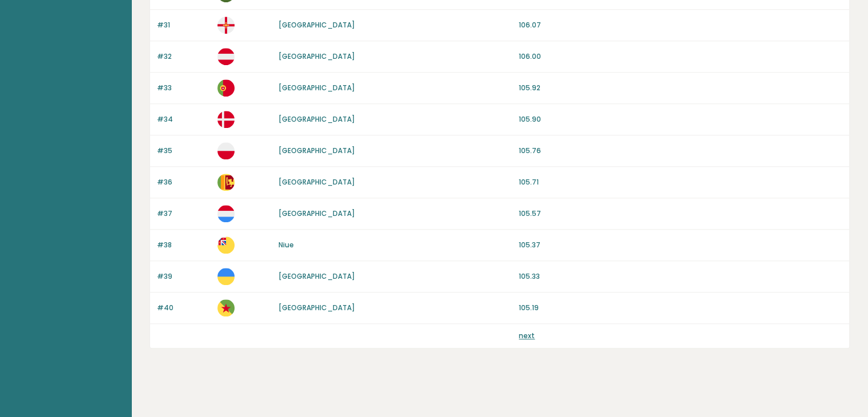 This screenshot has height=417, width=868. Describe the element at coordinates (526, 336) in the screenshot. I see `a: next` at that location.